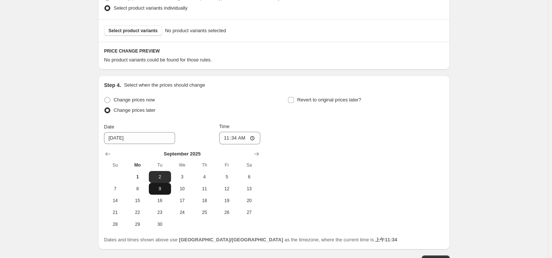  I want to click on span: 20, so click(249, 201).